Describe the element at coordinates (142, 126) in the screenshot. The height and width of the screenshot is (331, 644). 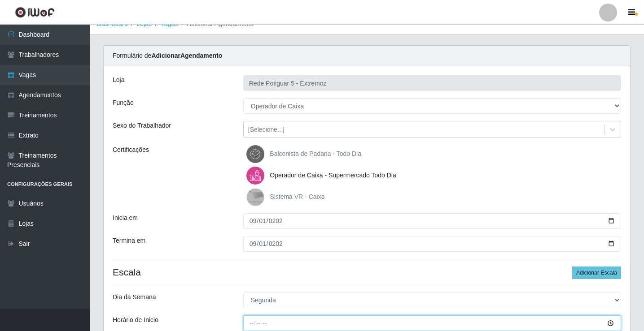
I see `label: Sexo do Trabalhador` at that location.